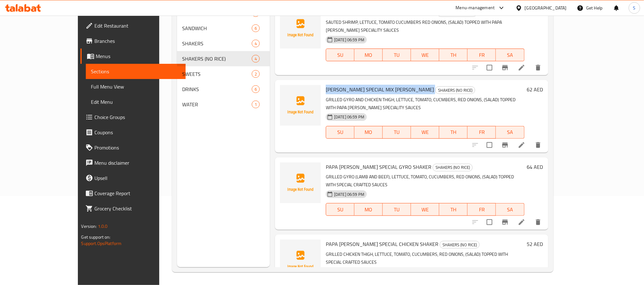 This screenshot has width=644, height=285. I want to click on a: Coverage Report, so click(133, 193).